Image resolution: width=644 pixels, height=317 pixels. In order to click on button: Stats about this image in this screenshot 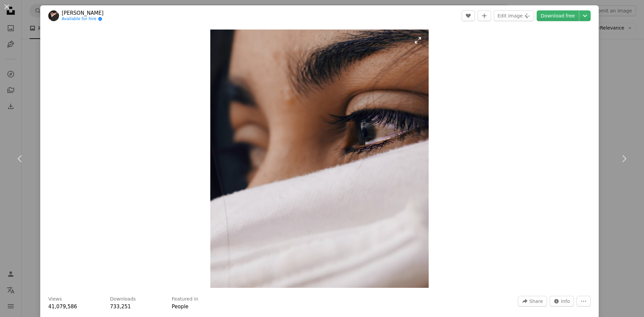, I will do `click(562, 301)`.